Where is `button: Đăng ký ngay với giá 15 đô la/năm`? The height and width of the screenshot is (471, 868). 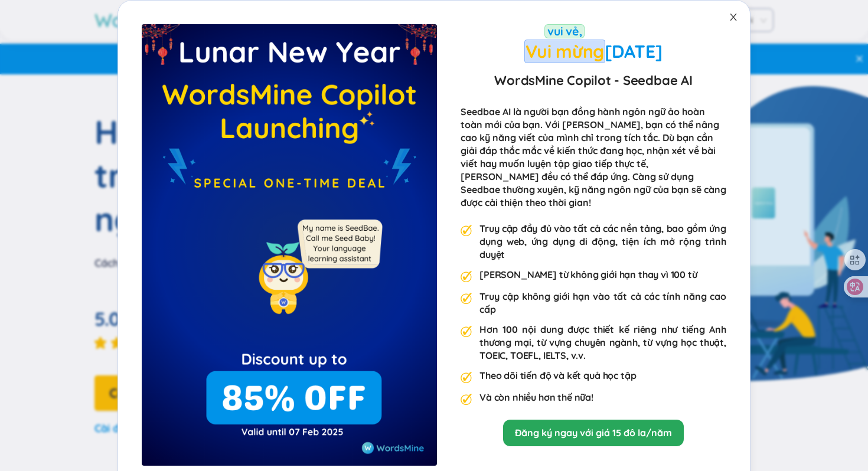
button: Đăng ký ngay với giá 15 đô la/năm is located at coordinates (593, 432).